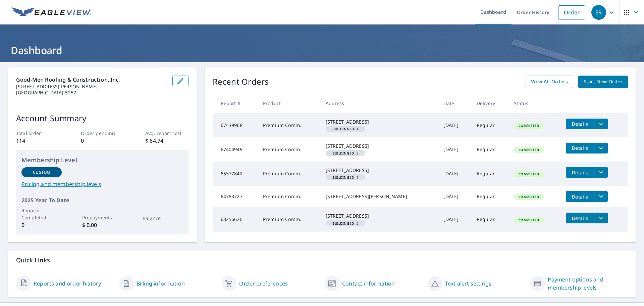 The height and width of the screenshot is (306, 644). What do you see at coordinates (103, 200) in the screenshot?
I see `p: 2025 Year To Date` at bounding box center [103, 200].